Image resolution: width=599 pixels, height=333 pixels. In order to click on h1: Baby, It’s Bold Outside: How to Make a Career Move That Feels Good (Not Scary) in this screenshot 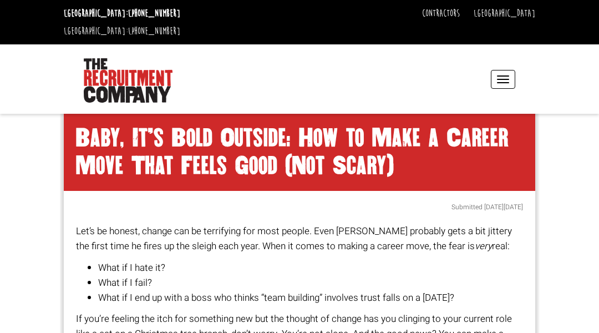, I will do `click(300, 152)`.